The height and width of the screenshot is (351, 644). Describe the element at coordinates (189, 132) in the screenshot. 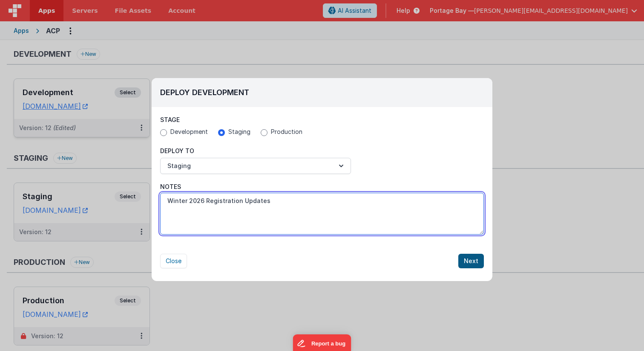

I see `span: Development` at that location.